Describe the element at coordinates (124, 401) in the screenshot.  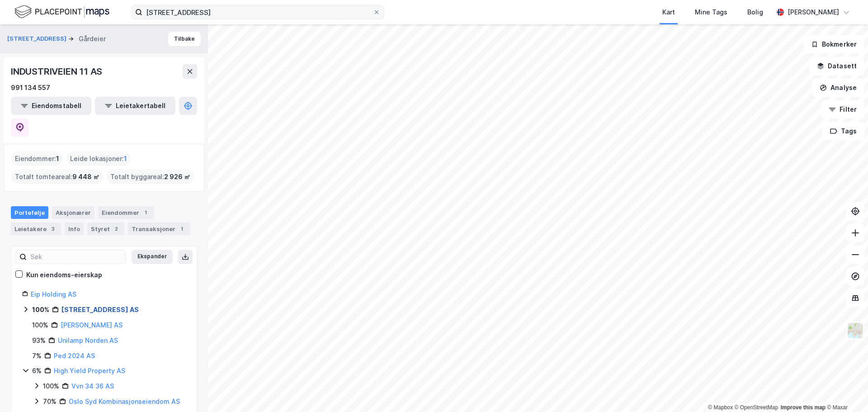
I see `a: Oslo Syd Kombinasjonseiendom AS` at that location.